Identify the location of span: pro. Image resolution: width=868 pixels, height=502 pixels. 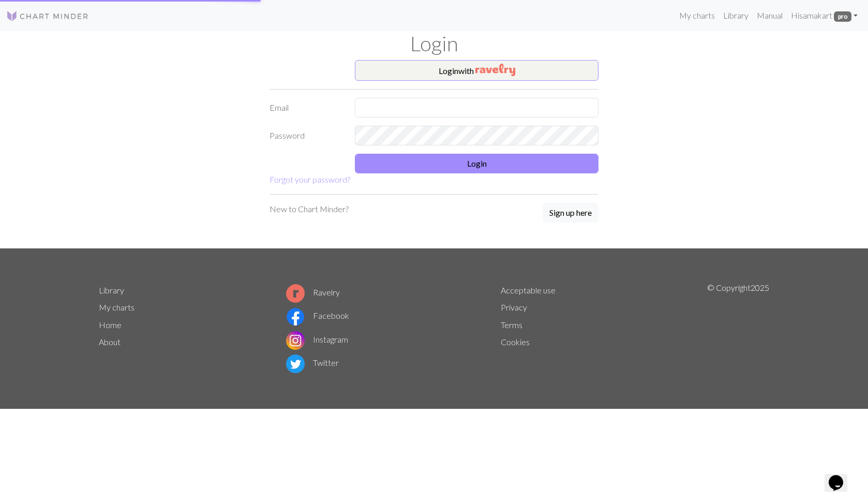
(842, 16).